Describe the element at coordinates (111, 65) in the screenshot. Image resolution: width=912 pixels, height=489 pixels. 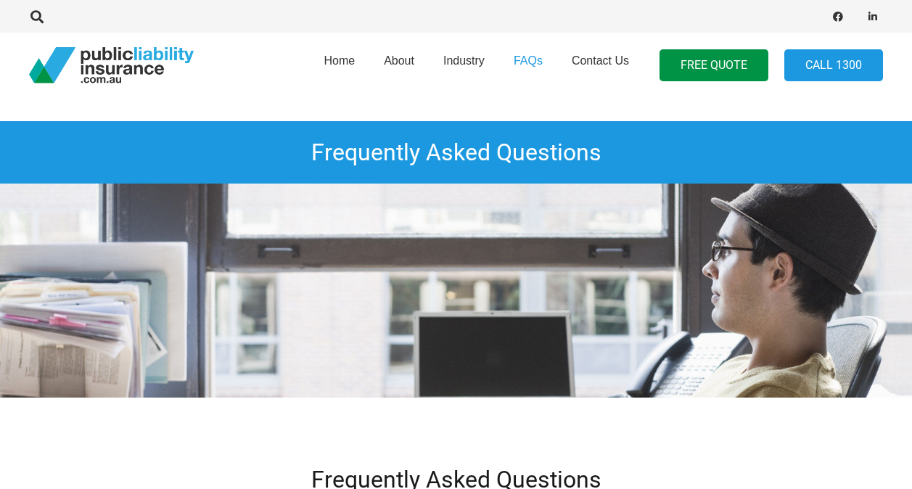
I see `a: pli_logotransparent` at that location.